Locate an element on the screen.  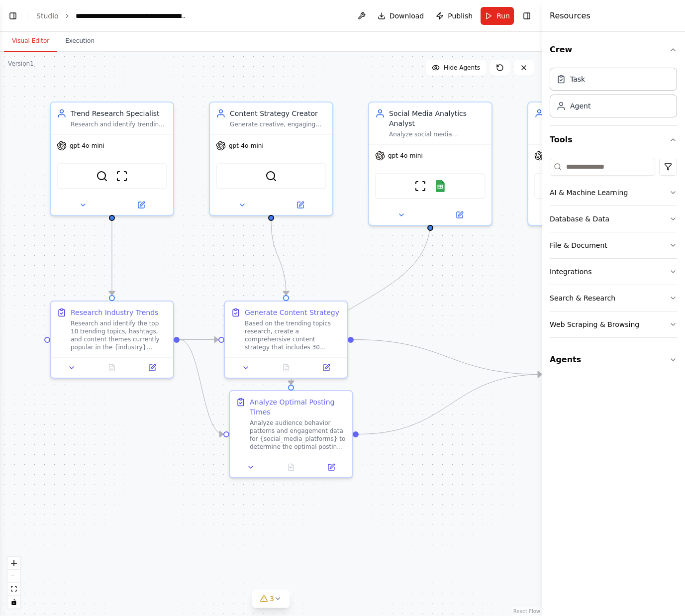
div: Generate creative, engaging social media content ideas and strategies based on trending topics, t... is located at coordinates (278, 124).